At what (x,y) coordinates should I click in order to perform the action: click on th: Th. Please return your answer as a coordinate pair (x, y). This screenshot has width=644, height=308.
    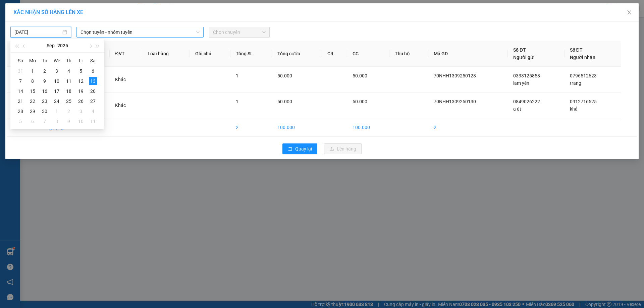
    Looking at the image, I should click on (69, 60).